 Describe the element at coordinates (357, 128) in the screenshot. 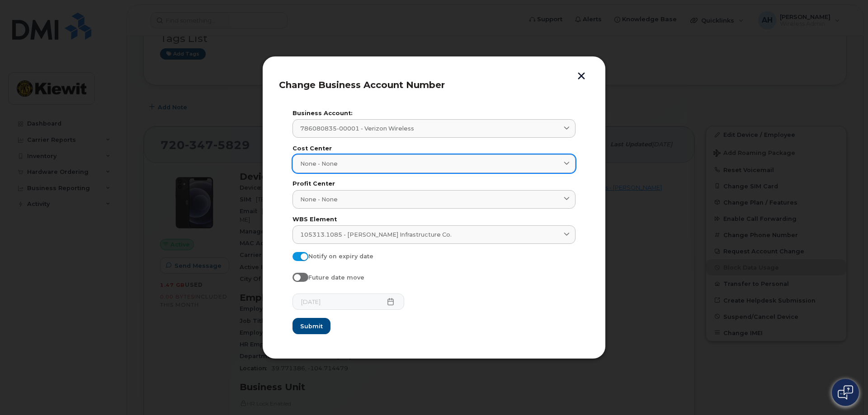

I see `span: 786080835-00001 - Verizon Wireless` at that location.